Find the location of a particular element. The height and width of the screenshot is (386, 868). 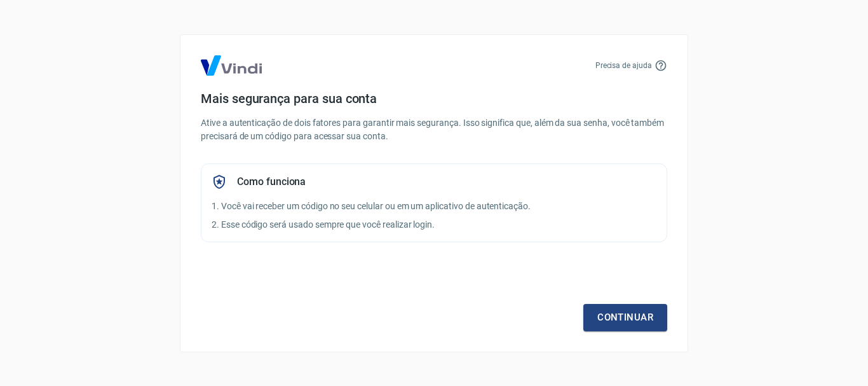

p: Precisa de ajuda is located at coordinates (624, 66).